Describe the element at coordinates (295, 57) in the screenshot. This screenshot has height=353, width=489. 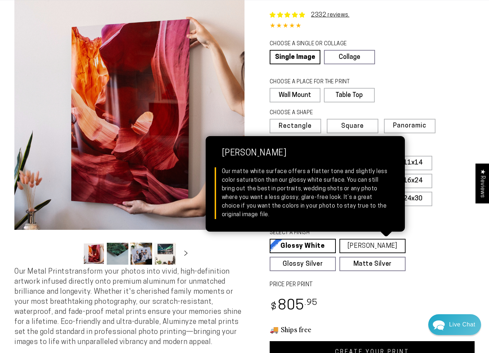
I see `a: Single Image` at that location.